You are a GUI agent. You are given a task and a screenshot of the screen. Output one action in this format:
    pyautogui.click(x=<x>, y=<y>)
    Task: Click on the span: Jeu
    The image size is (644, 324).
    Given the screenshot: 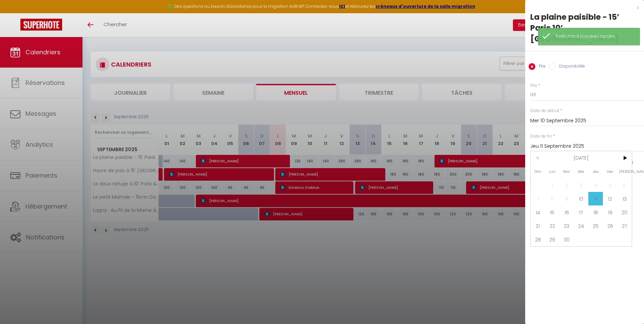 What is the action you would take?
    pyautogui.click(x=595, y=172)
    